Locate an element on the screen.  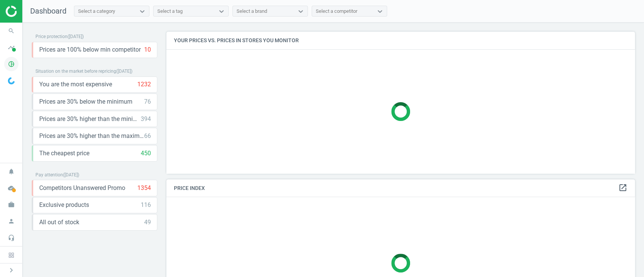
span: Prices are 100% below min competitor is located at coordinates (89, 50).